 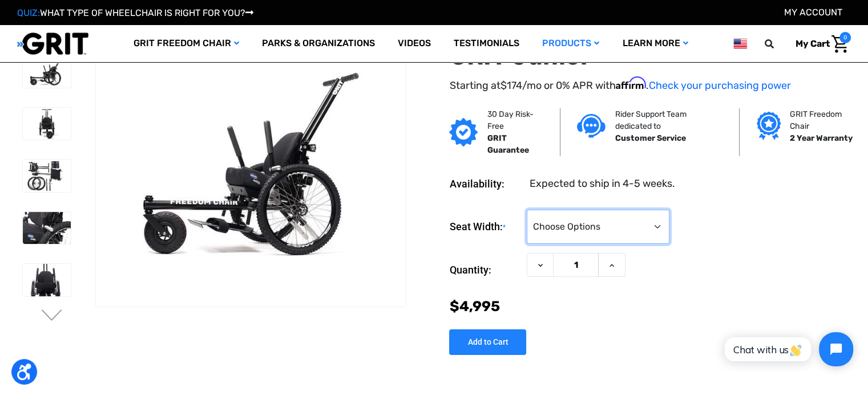 What do you see at coordinates (813, 43) in the screenshot?
I see `span: My Cart` at bounding box center [813, 43].